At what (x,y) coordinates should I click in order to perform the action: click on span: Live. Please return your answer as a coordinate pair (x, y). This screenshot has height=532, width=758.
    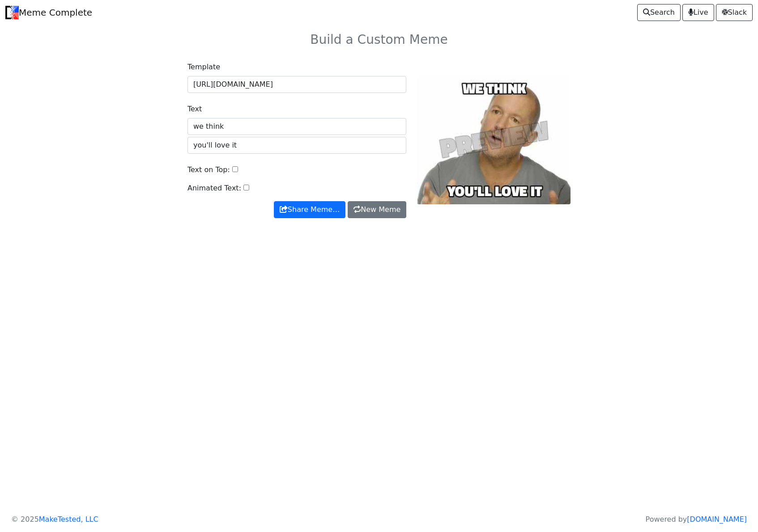
    Looking at the image, I should click on (698, 13).